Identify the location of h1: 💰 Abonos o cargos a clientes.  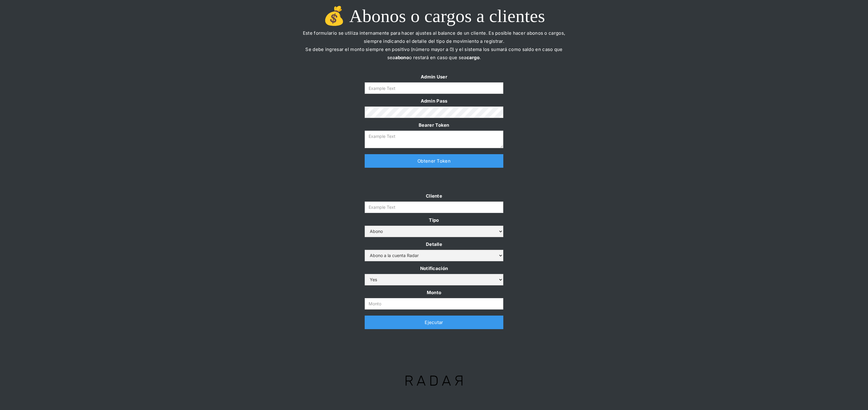
(434, 16).